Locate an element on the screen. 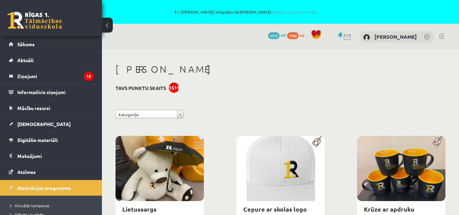 This screenshot has height=215, width=459. a: Ziņojumi15 is located at coordinates (51, 76).